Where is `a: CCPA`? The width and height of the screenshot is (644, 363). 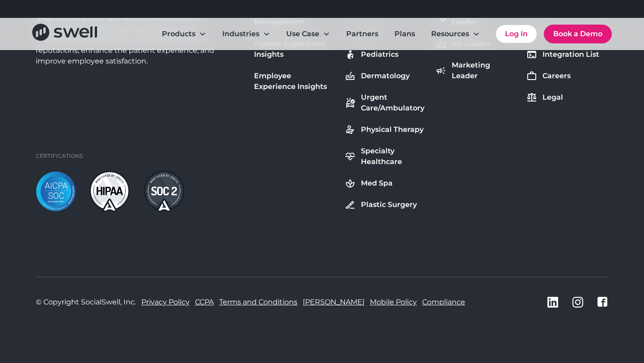
a: CCPA is located at coordinates (204, 302).